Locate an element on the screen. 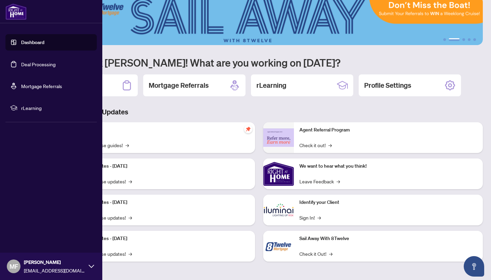 This screenshot has width=491, height=280. button: 5 is located at coordinates (475, 40).